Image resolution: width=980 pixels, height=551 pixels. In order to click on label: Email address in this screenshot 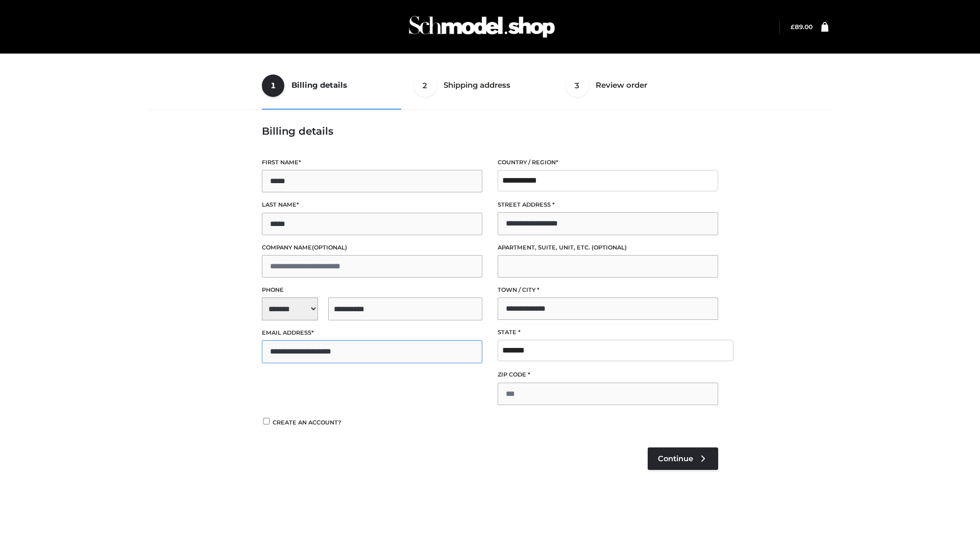, I will do `click(372, 333)`.